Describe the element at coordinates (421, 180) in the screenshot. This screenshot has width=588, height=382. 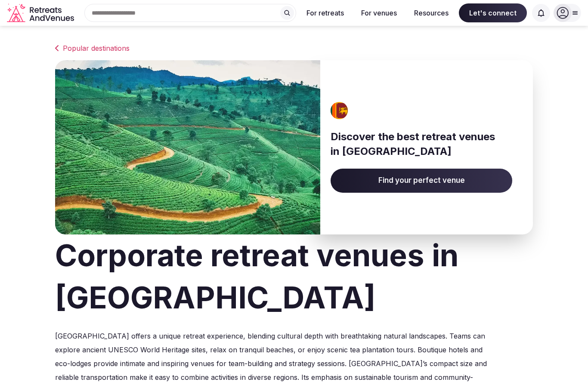
I see `a: Find your perfect venue` at that location.